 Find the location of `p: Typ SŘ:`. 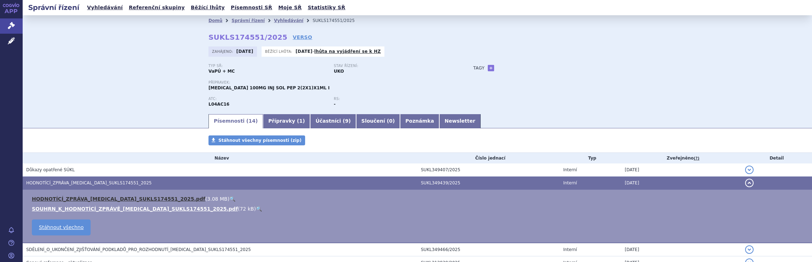

p: Typ SŘ: is located at coordinates (268, 66).